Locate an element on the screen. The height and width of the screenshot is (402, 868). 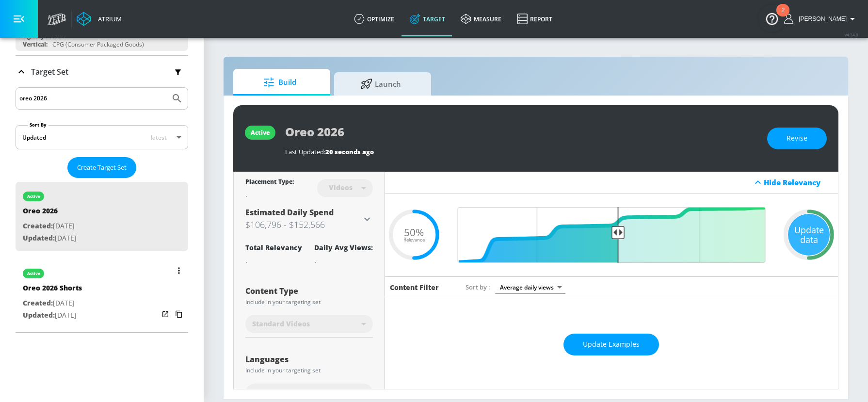
input: Search by name or Id is located at coordinates (93, 99).